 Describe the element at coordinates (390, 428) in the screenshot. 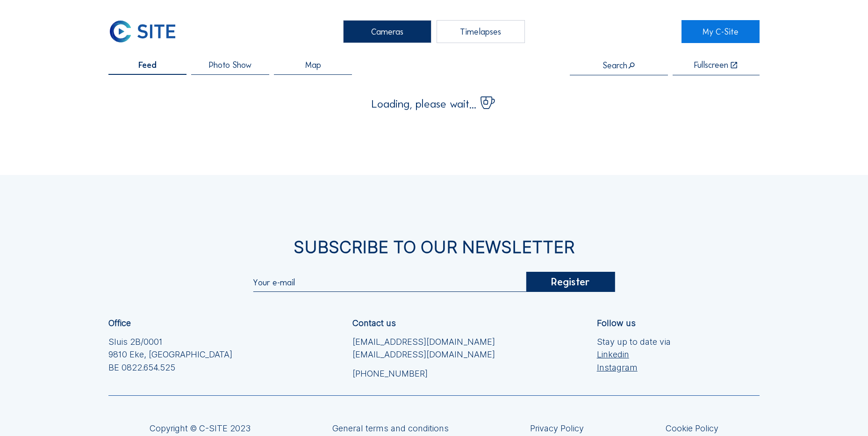

I see `a: General terms and conditions` at that location.